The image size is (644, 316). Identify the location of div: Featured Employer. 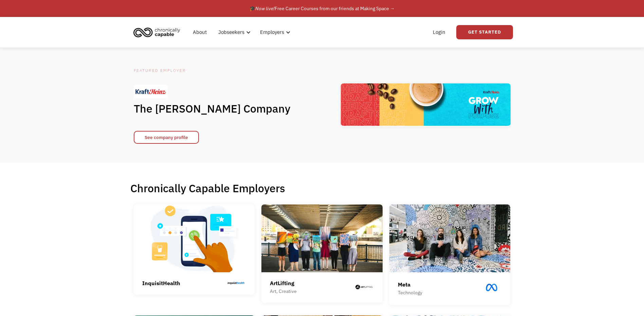
(219, 71).